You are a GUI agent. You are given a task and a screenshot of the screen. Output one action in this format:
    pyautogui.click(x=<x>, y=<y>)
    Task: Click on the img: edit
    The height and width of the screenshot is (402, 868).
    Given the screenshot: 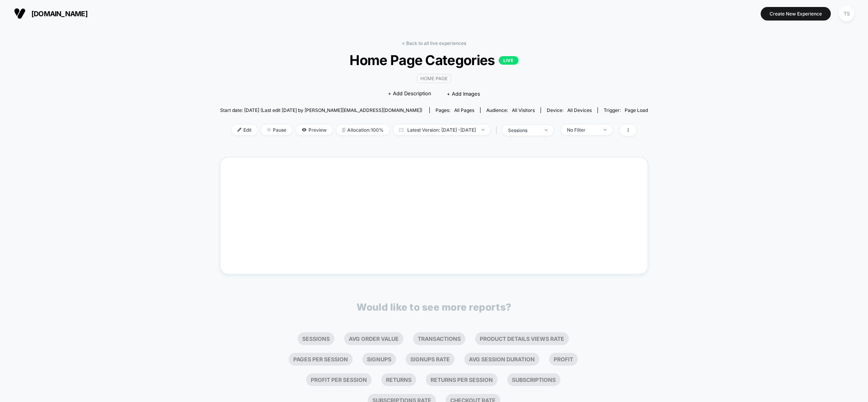 What is the action you would take?
    pyautogui.click(x=240, y=130)
    